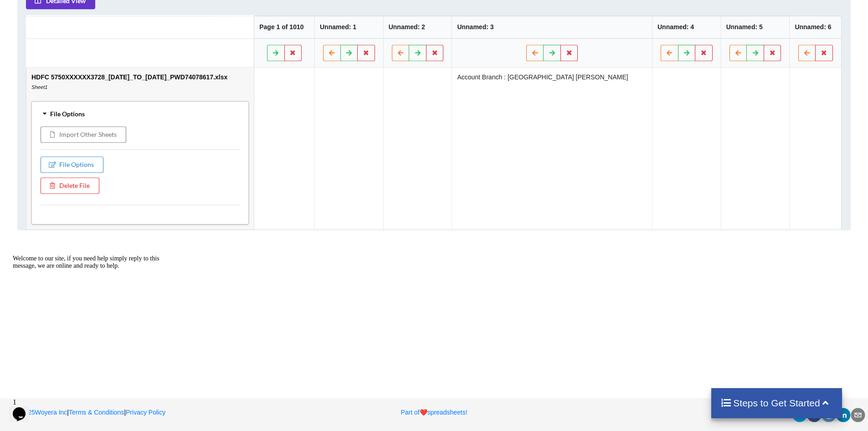 This screenshot has width=868, height=431. What do you see at coordinates (776, 403) in the screenshot?
I see `h4: Steps to Get Started` at bounding box center [776, 403].